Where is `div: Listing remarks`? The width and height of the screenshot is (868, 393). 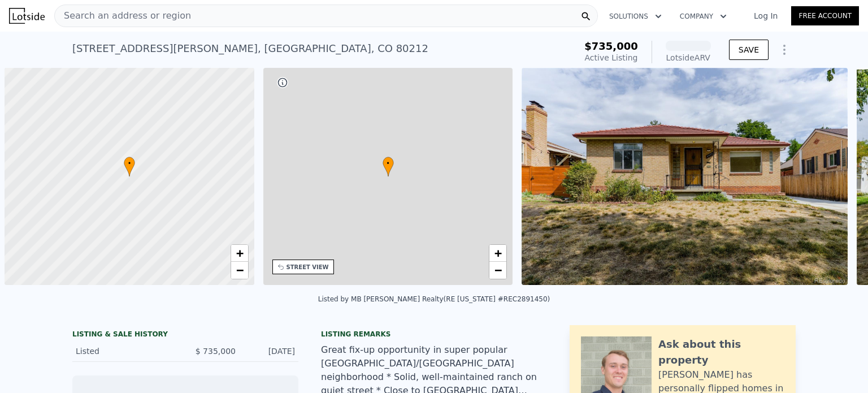 div: Listing remarks is located at coordinates (434, 334).